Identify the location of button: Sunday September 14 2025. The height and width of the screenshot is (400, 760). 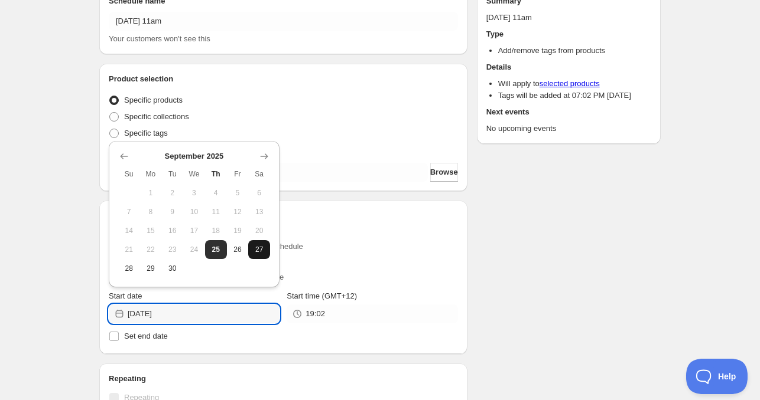
(129, 231).